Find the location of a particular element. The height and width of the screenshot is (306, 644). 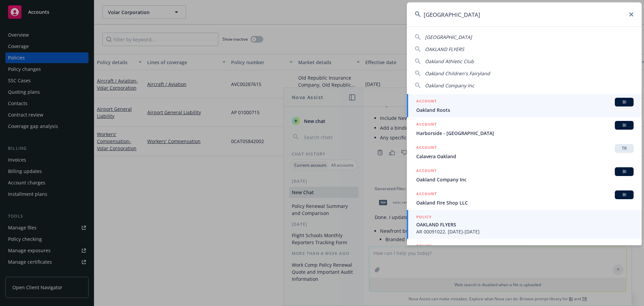

span: Oakland Roots is located at coordinates (525, 110).